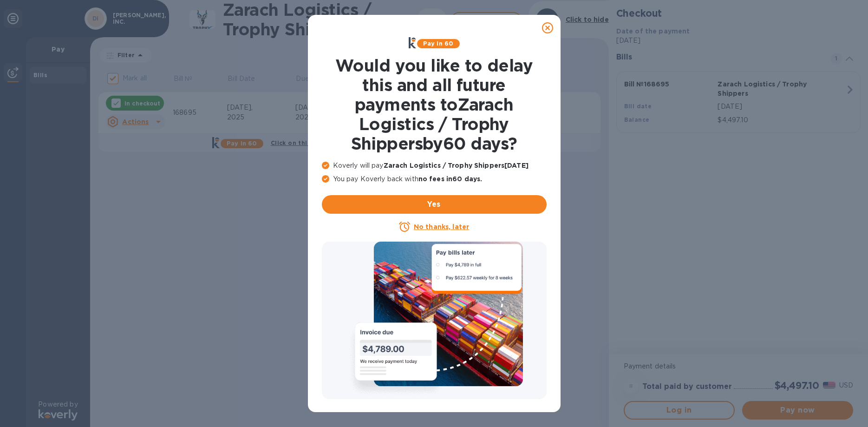 This screenshot has width=868, height=427. Describe the element at coordinates (434, 205) in the screenshot. I see `span: Yes` at that location.